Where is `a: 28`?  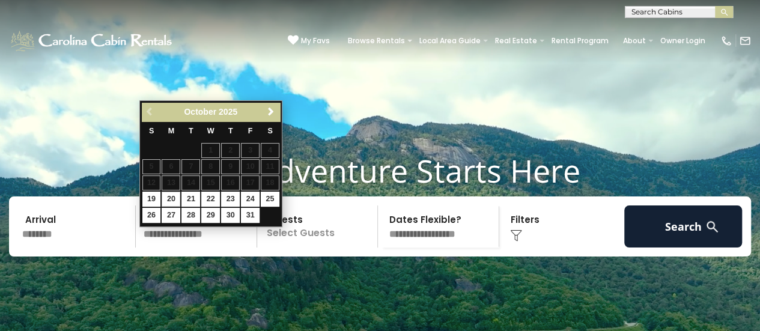 a: 28 is located at coordinates (190, 215).